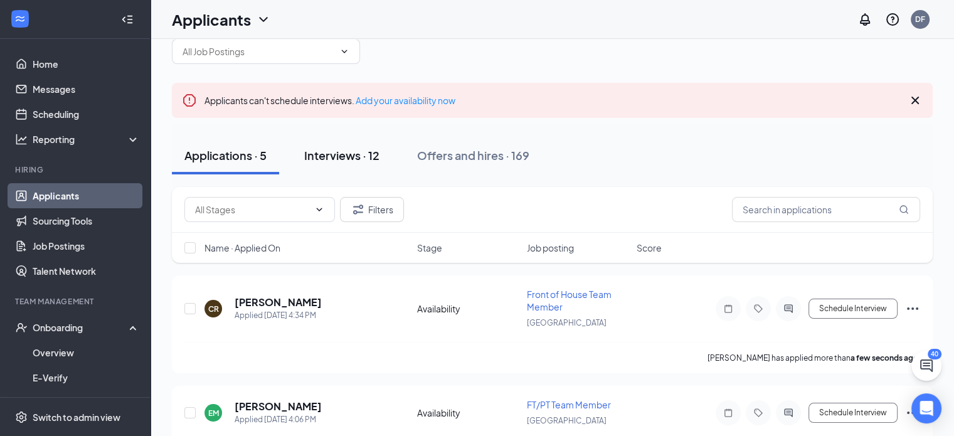  I want to click on div: Applications · 5, so click(225, 155).